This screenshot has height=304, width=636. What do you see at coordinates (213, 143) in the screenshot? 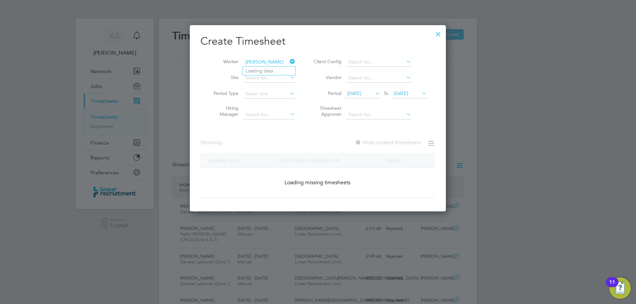
I see `div: Showing` at bounding box center [213, 143].